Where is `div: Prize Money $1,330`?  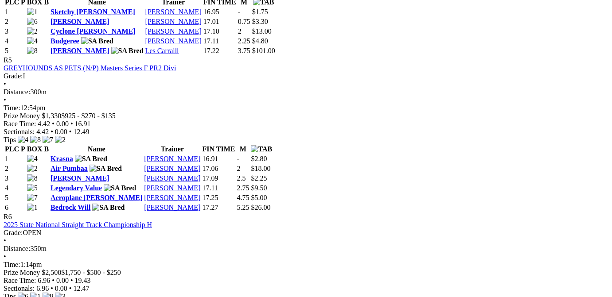 div: Prize Money $1,330 is located at coordinates (306, 116).